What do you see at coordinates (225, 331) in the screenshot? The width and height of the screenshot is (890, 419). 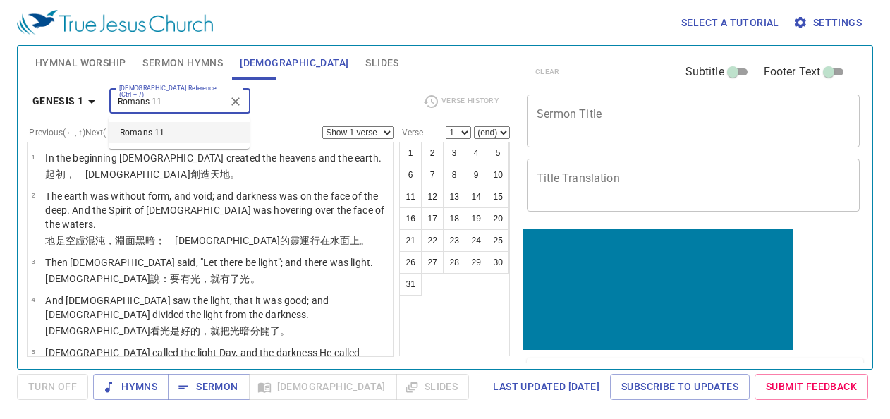 I see `wh7220: 光` at bounding box center [225, 331].